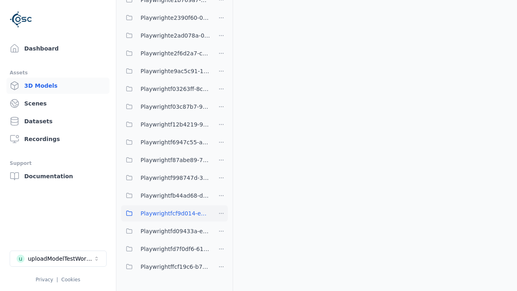 This screenshot has height=291, width=517. Describe the element at coordinates (175, 71) in the screenshot. I see `span: Playwrighte9ac5c91-1b2b-4bc1-b5a3-a4be549dee4f` at that location.